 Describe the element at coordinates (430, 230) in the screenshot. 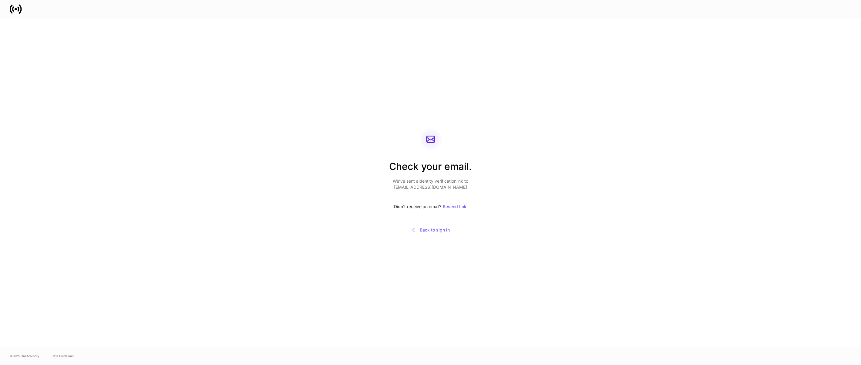

I see `button: Back to sign in` at that location.